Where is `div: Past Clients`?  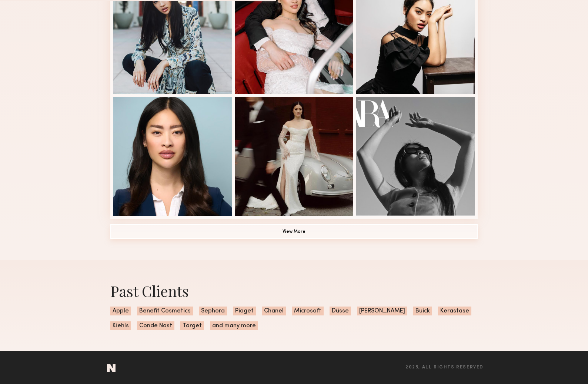 div: Past Clients is located at coordinates (294, 291).